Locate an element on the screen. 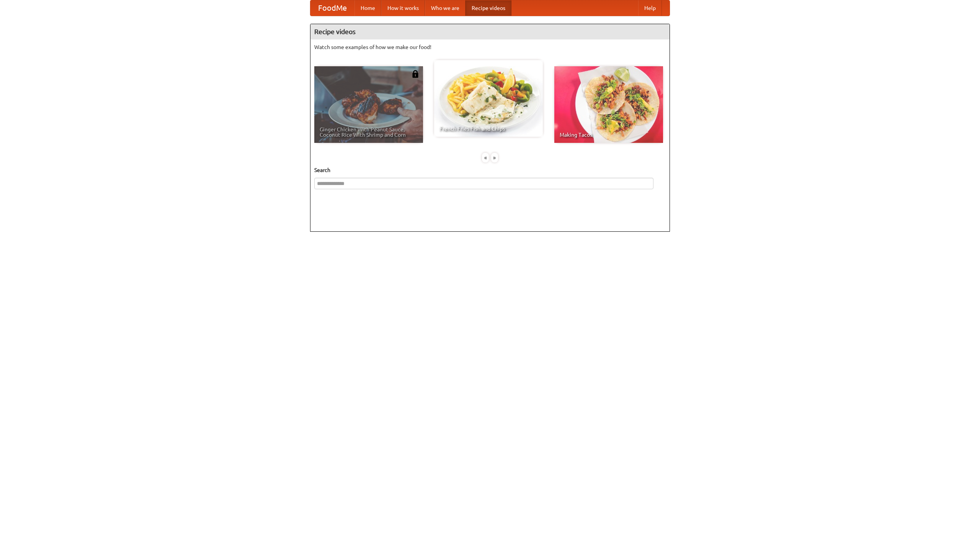 The image size is (980, 542). img: 483408.png is located at coordinates (416, 74).